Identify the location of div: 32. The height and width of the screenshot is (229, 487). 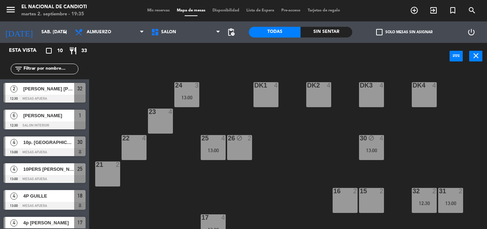
(413, 191).